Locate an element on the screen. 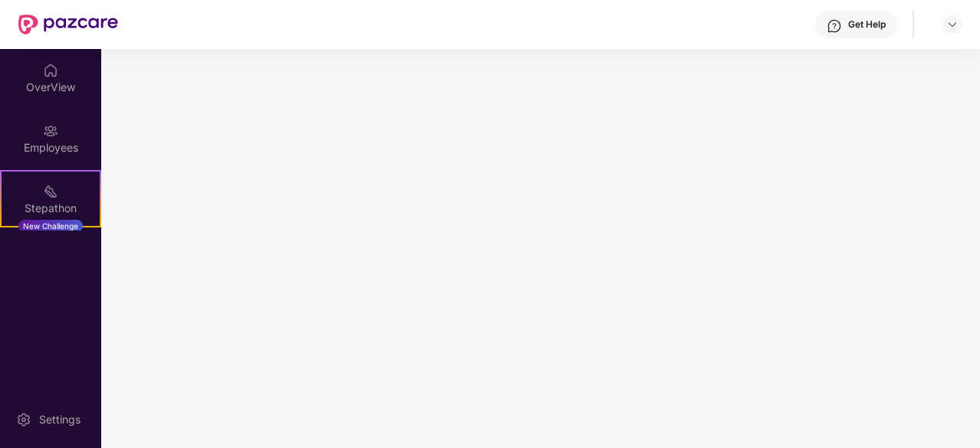 The width and height of the screenshot is (980, 448). img: svg+xml;base64,PHN2ZyBpZD0iSG9tZSIgeG1sbnM9Imh0dHA6Ly93d3cudzMub3JnLzIwMDAvc3ZnIiB3aWR0aD0iMjAiIG... is located at coordinates (51, 70).